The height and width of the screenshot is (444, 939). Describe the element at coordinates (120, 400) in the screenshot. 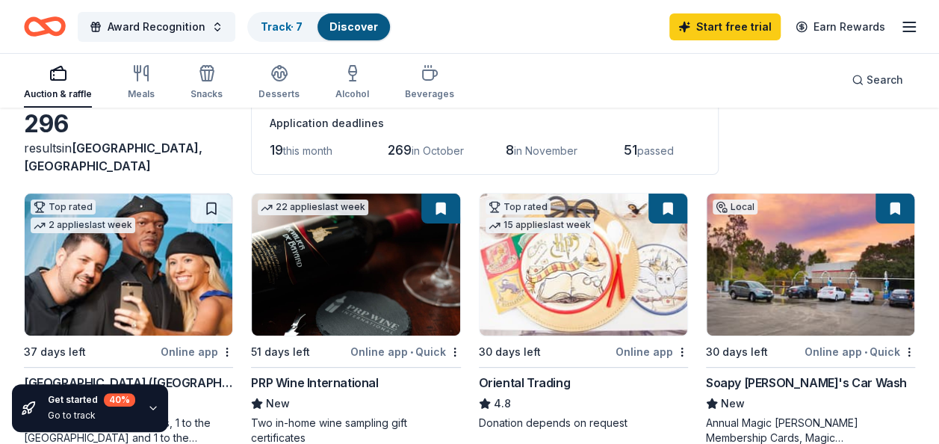

I see `div: 40 %` at that location.